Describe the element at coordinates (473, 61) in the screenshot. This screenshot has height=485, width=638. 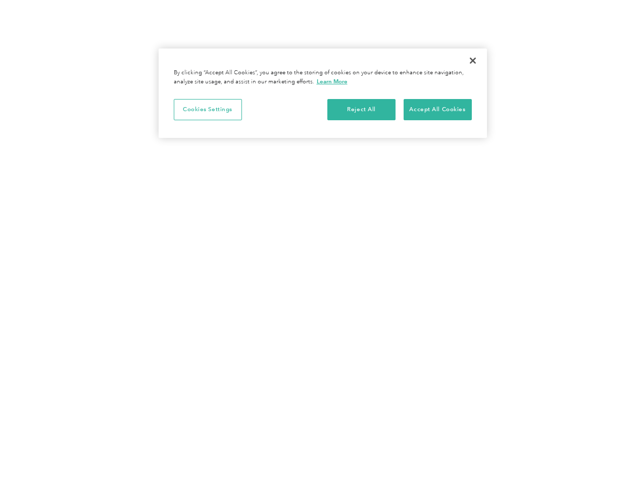
I see `button: Close` at that location.